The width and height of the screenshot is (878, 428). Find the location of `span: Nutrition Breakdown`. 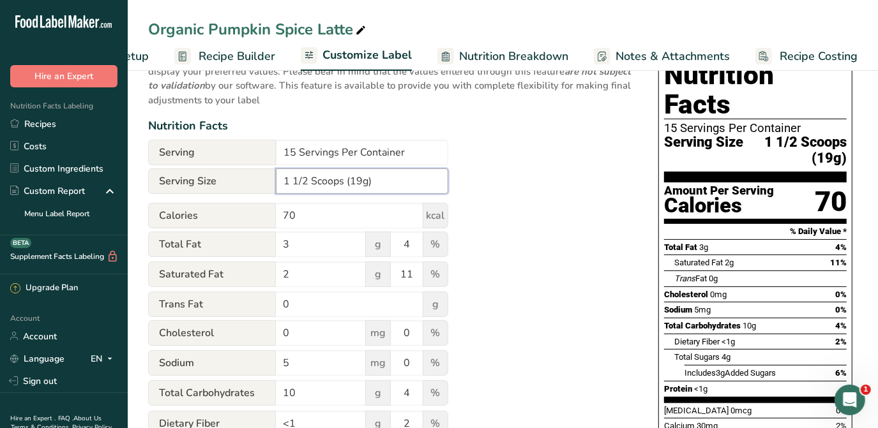

span: Nutrition Breakdown is located at coordinates (513, 56).